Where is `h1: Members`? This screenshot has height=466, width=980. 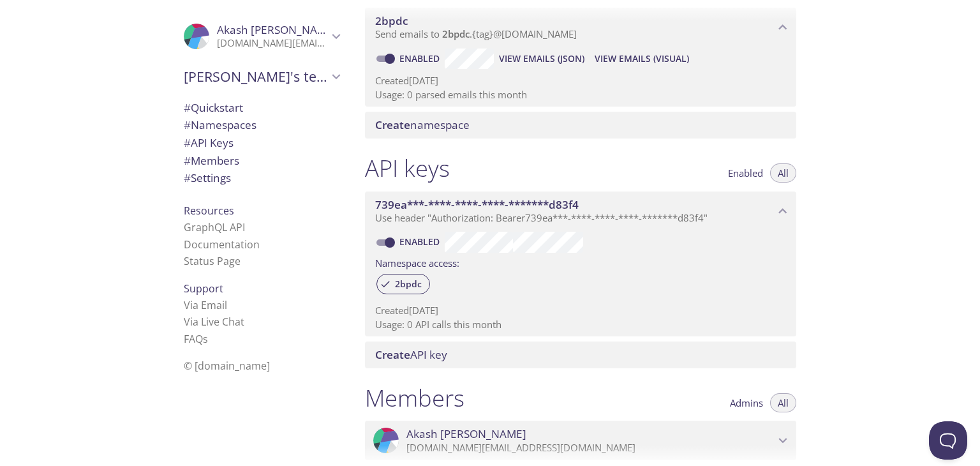
h1: Members is located at coordinates (414, 398).